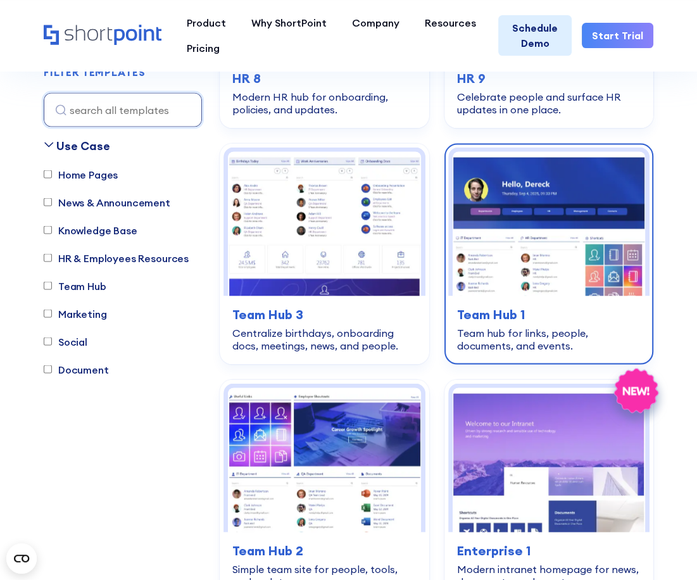  What do you see at coordinates (549, 103) in the screenshot?
I see `div: Celebrate people and surface HR updates in one place.` at bounding box center [549, 103].